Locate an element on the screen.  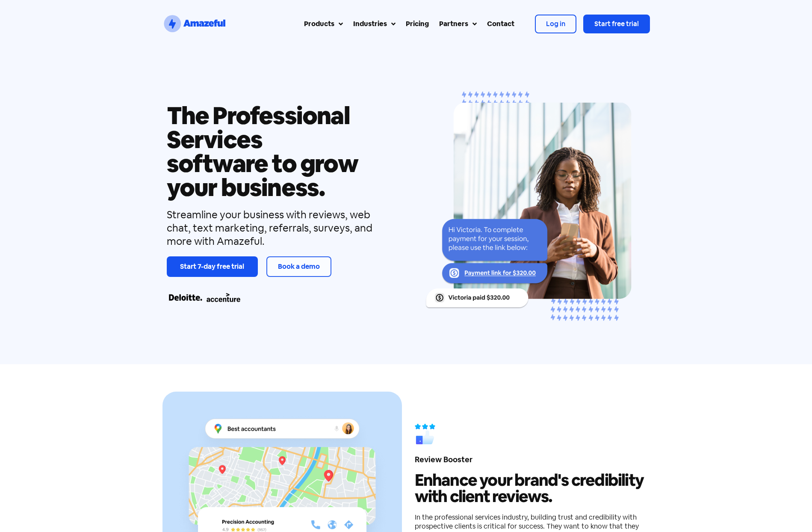
h1: The Professional Services software to grow your business. is located at coordinates (281, 151).